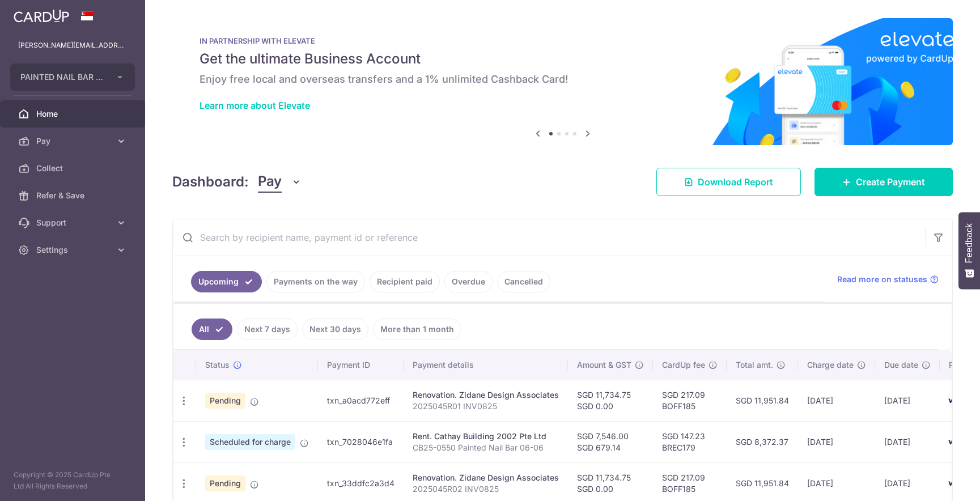 This screenshot has width=980, height=501. Describe the element at coordinates (610, 441) in the screenshot. I see `td: SGD 7,546.00 SGD 679.14` at that location.